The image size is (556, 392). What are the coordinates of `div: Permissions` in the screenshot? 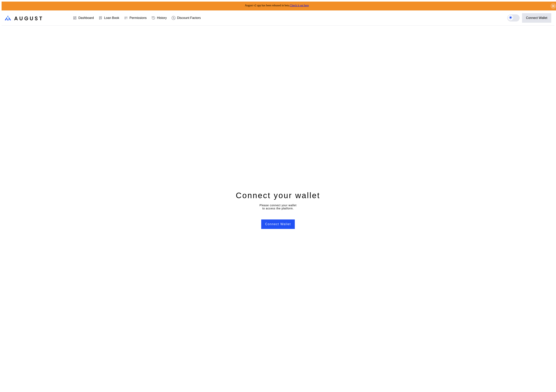 It's located at (138, 18).